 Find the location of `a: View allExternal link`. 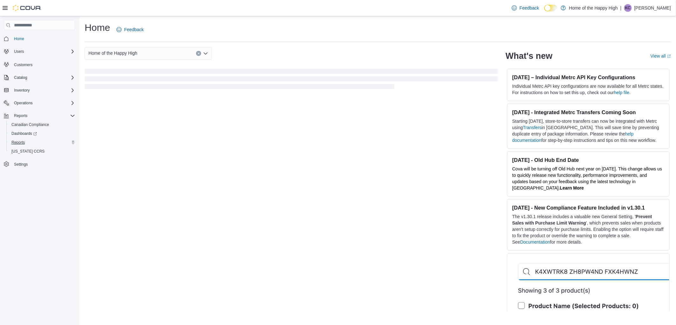

a: View allExternal link is located at coordinates (661, 56).